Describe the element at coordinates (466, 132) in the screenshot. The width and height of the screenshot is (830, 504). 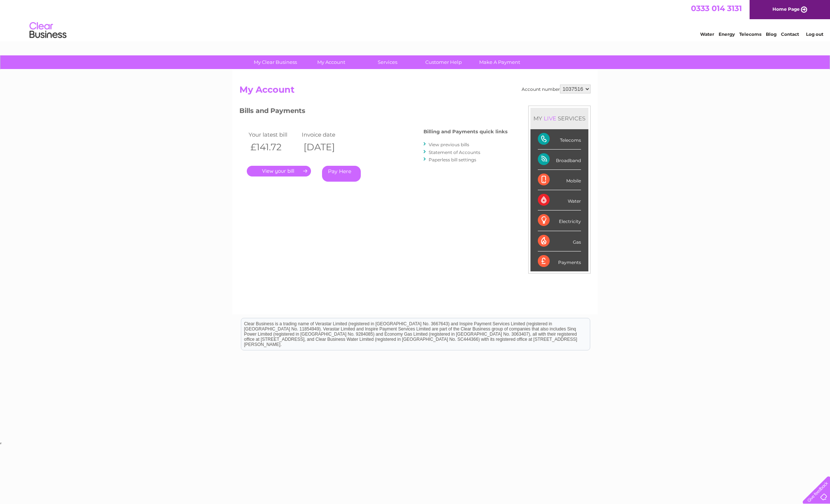
I see `h4: Billing and Payments quick links` at that location.